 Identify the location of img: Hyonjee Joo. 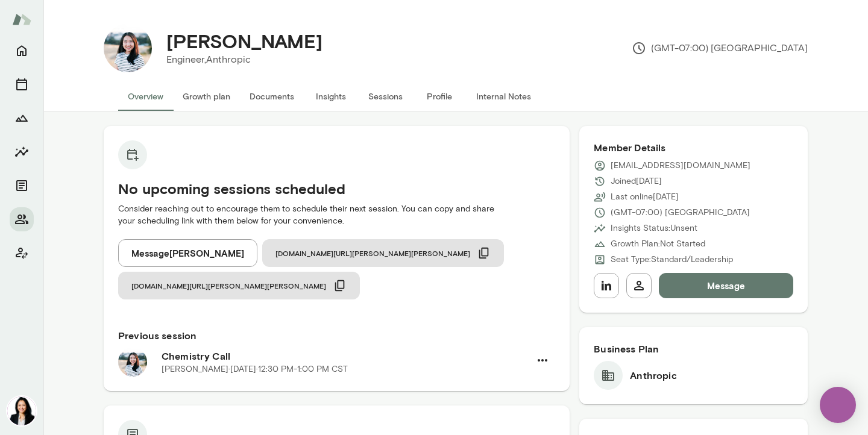
(127, 48).